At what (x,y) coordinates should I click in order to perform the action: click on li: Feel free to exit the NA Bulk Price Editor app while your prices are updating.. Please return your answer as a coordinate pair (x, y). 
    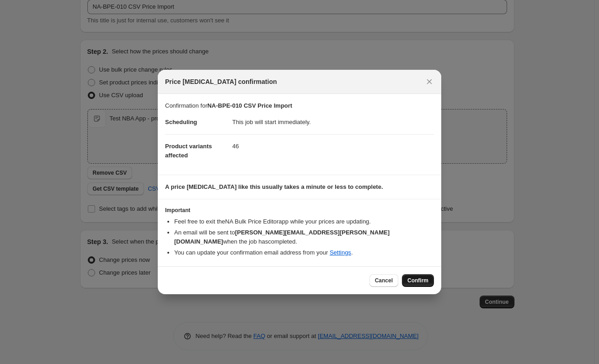
    Looking at the image, I should click on (304, 222).